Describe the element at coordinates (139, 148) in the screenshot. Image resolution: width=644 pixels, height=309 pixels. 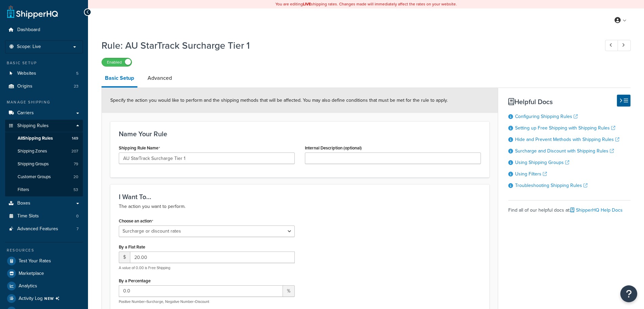
I see `label: Shipping Rule Name` at that location.